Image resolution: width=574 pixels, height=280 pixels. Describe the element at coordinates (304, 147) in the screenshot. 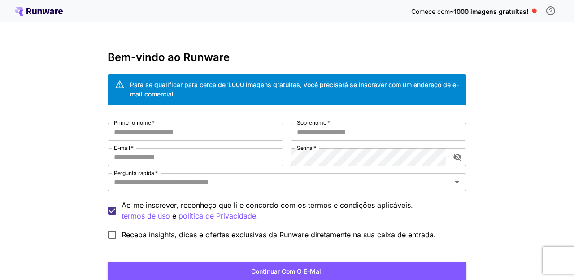

I see `font: Senha` at that location.